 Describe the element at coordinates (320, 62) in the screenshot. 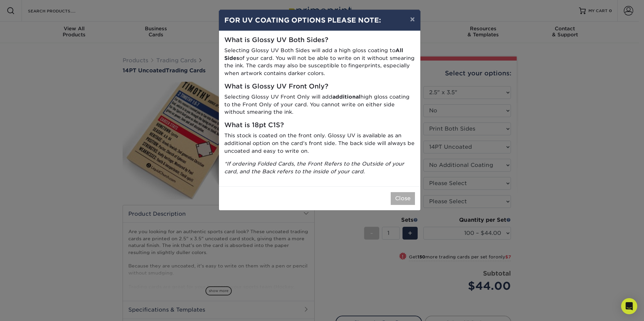

I see `p: Selecting Glossy UV Both Sides will add a high gloss coating to of your card. You will not be abl...` at that location.